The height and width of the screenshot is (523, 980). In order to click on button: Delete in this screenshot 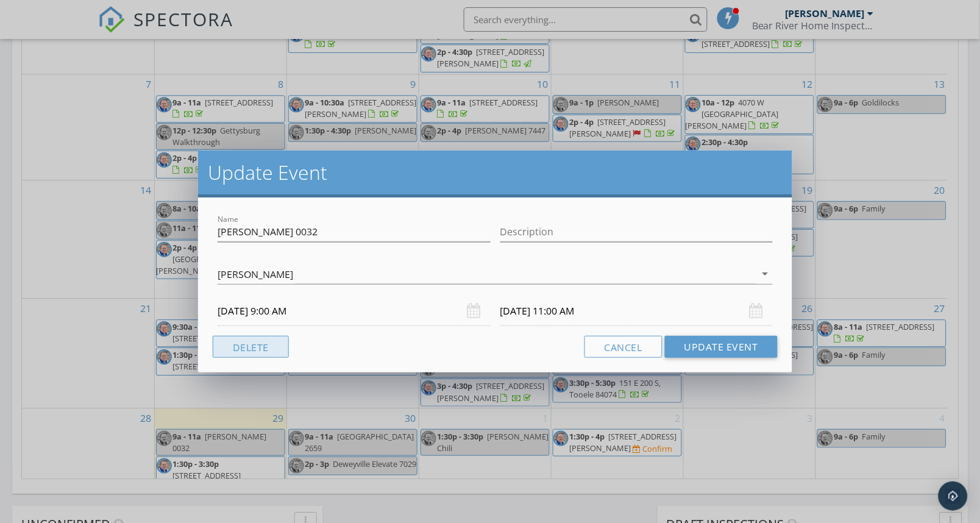, I will do `click(250, 347)`.